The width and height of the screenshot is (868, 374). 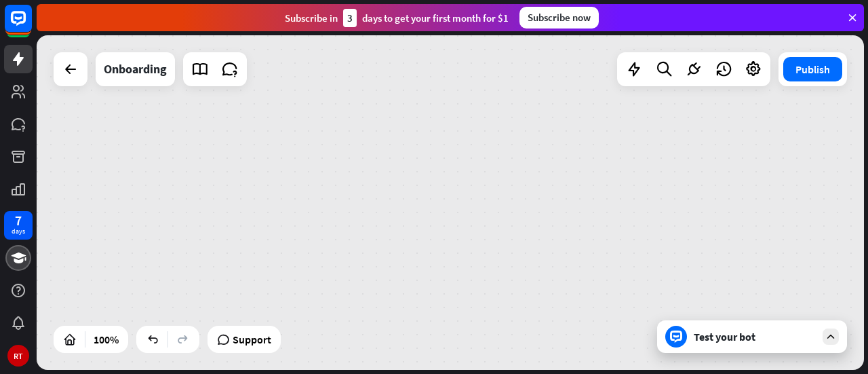 I want to click on div: 3, so click(x=350, y=17).